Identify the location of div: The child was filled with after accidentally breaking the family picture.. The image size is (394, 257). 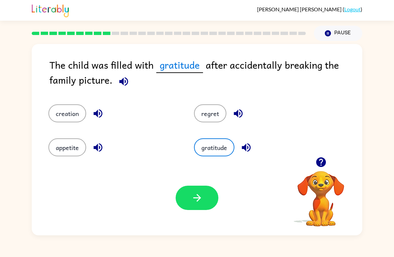
(206, 74).